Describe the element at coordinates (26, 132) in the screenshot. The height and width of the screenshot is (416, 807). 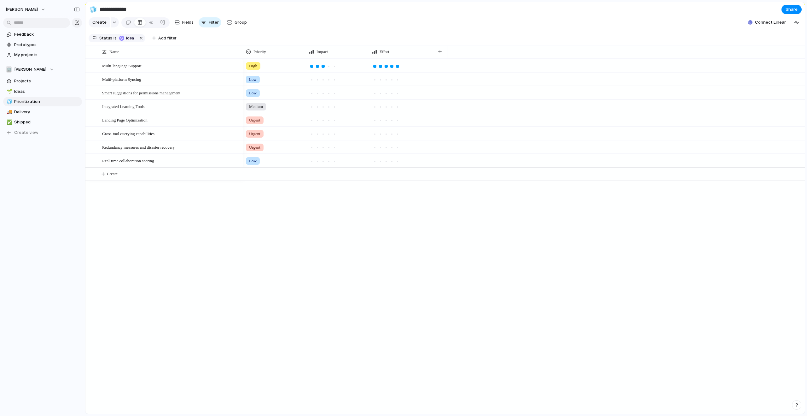
I see `span: Create view` at that location.